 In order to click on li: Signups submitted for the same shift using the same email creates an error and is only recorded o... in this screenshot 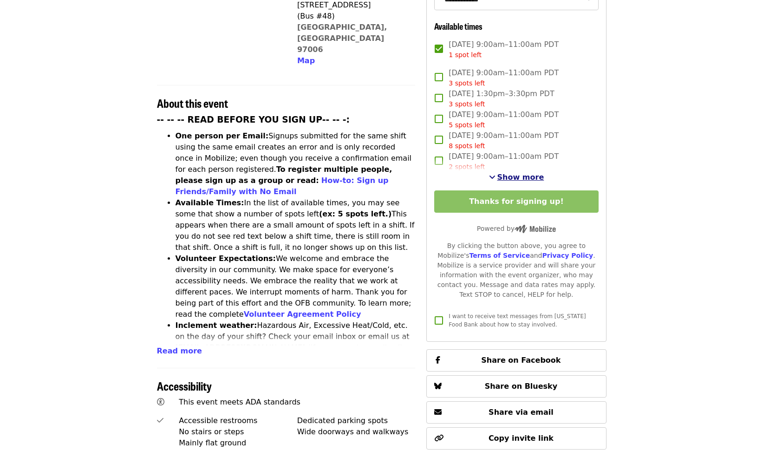, I will do `click(295, 164)`.